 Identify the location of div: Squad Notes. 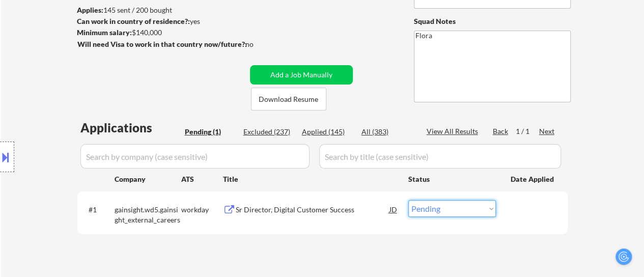
(492, 21).